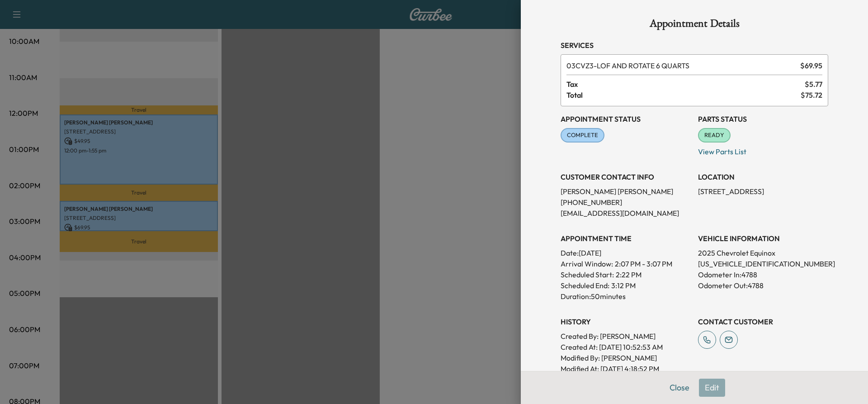  I want to click on span: $ 5.77, so click(814, 84).